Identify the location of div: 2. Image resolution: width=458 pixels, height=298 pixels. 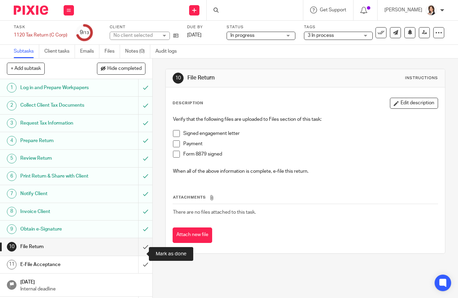
(12, 106).